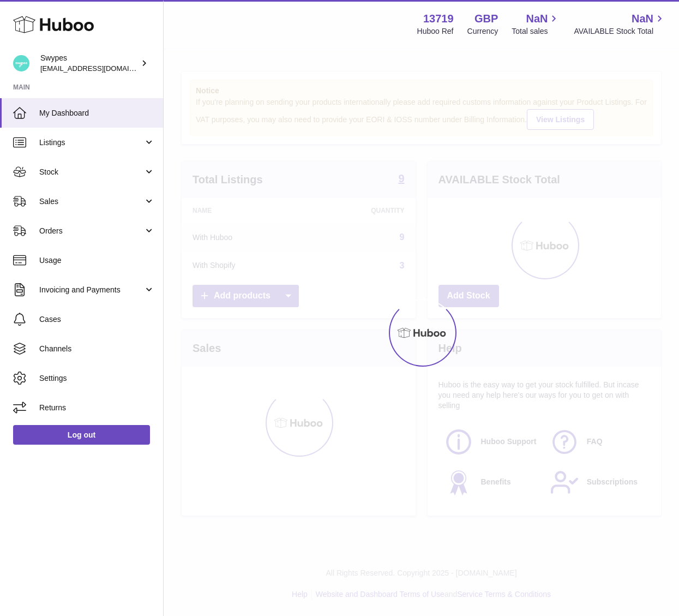  Describe the element at coordinates (98, 260) in the screenshot. I see `span: Usage` at that location.